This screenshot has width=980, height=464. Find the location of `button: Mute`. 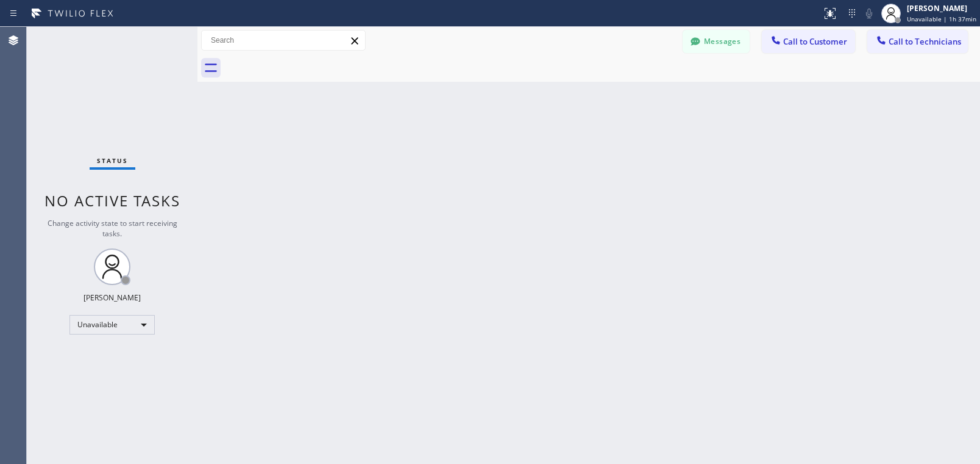

button: Mute is located at coordinates (869, 13).